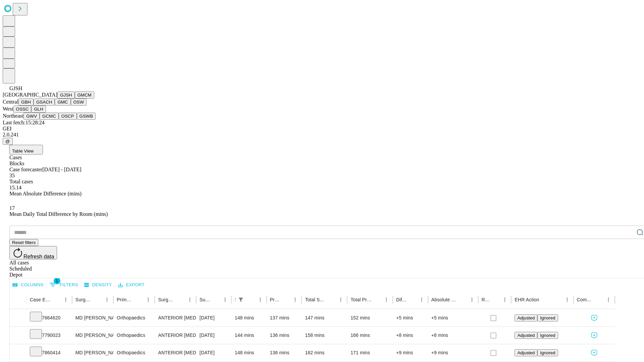 This screenshot has width=644, height=362. Describe the element at coordinates (315, 299) in the screenshot. I see `div: Total Scheduled Duration` at that location.